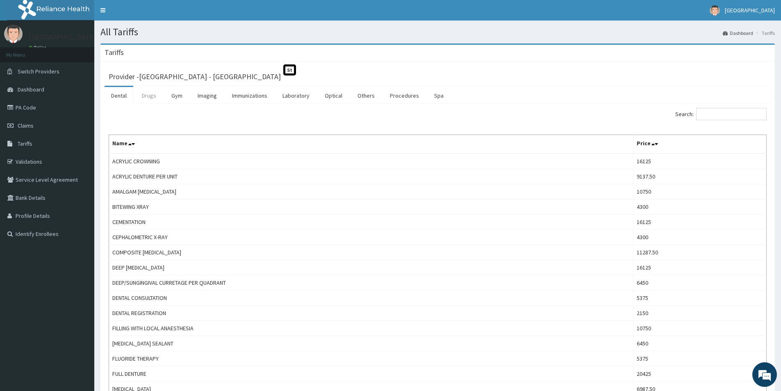  What do you see at coordinates (149, 96) in the screenshot?
I see `a: Drugs` at bounding box center [149, 96].